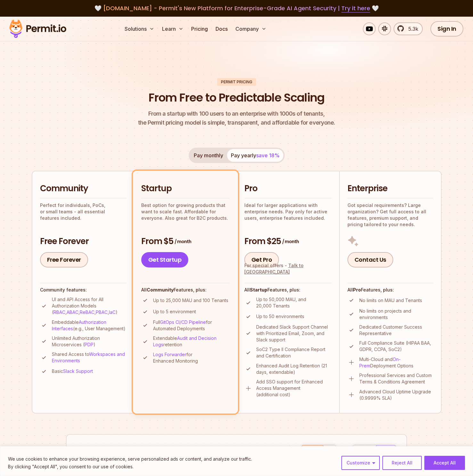 This screenshot has height=476, width=473. What do you see at coordinates (191, 341) in the screenshot?
I see `p: Extendable retention` at bounding box center [191, 341].